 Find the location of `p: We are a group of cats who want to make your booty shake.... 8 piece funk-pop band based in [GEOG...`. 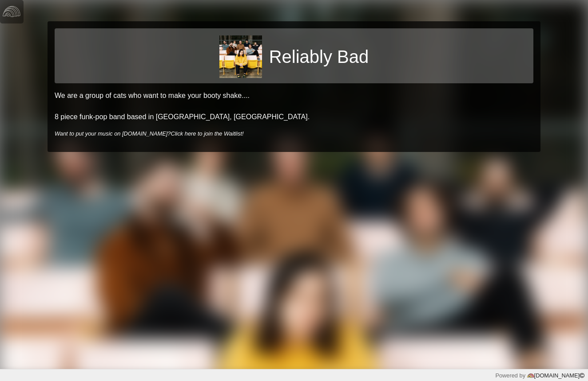

p: We are a group of cats who want to make your booty shake.... 8 piece funk-pop band based in [GEOG... is located at coordinates (294, 107).